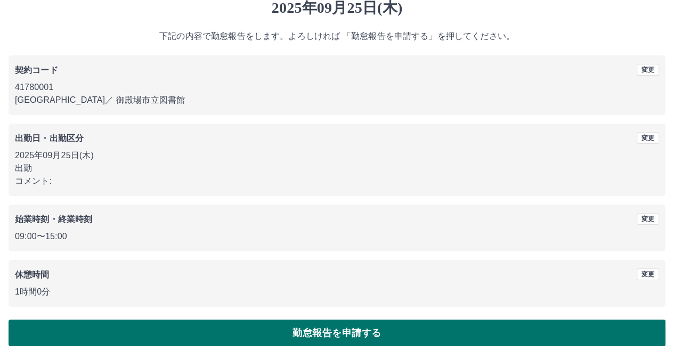  Describe the element at coordinates (32, 275) in the screenshot. I see `b: 休憩時間` at that location.